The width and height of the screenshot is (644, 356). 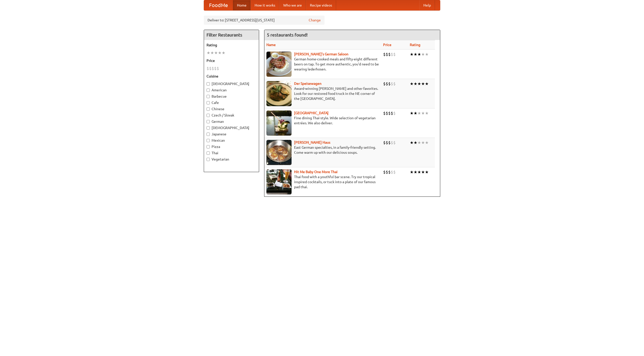 What do you see at coordinates (232, 61) in the screenshot?
I see `h5: Price` at bounding box center [232, 61].